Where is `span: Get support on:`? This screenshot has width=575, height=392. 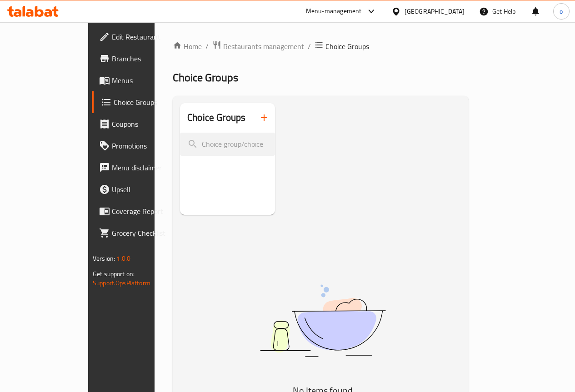
span: Get support on: is located at coordinates (114, 274).